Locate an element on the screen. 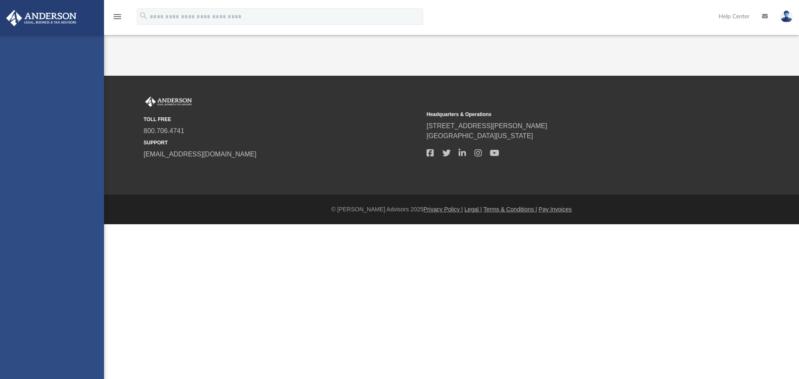 The image size is (799, 379). a: menu is located at coordinates (117, 19).